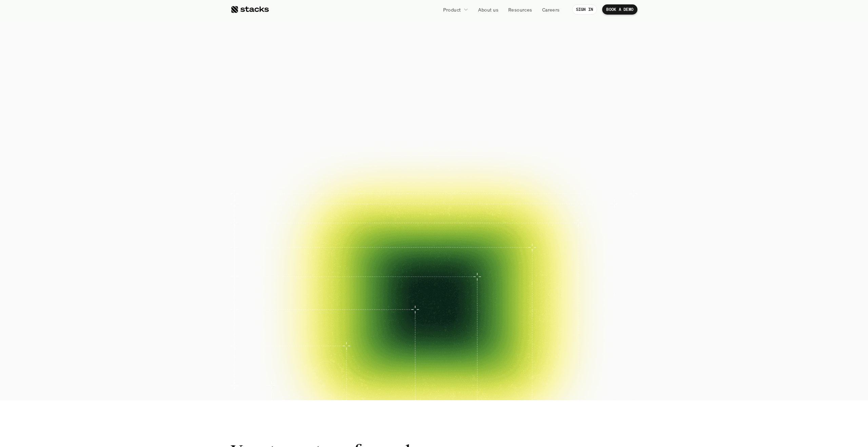  I want to click on a: EXPLORE PRODUCT, so click(465, 152).